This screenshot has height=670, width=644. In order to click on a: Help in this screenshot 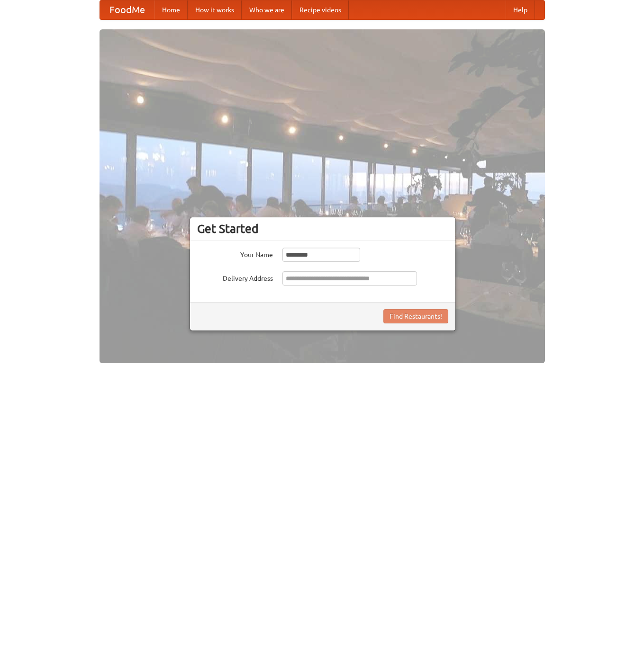, I will do `click(520, 10)`.